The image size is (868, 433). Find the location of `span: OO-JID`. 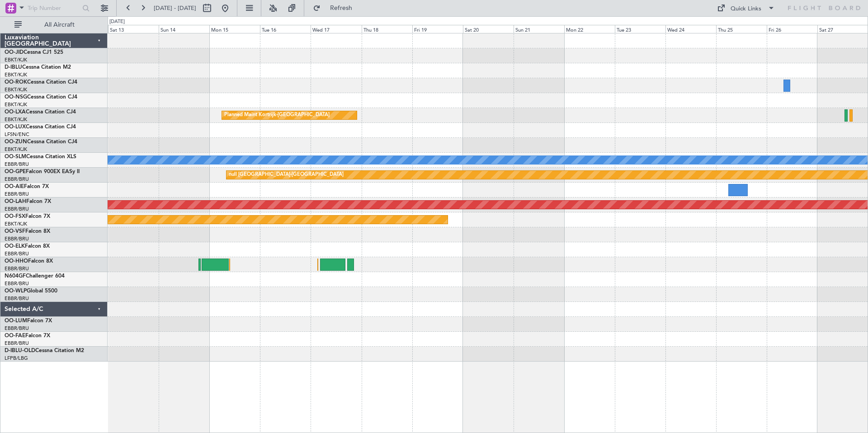

span: OO-JID is located at coordinates (14, 52).